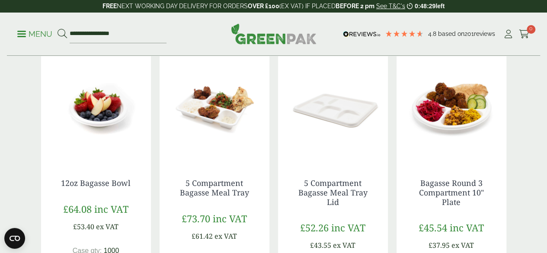 Image resolution: width=547 pixels, height=253 pixels. Describe the element at coordinates (215, 107) in the screenshot. I see `img: 5 Compartment Bagasse Meal Tray with food contents 2320028BA` at that location.